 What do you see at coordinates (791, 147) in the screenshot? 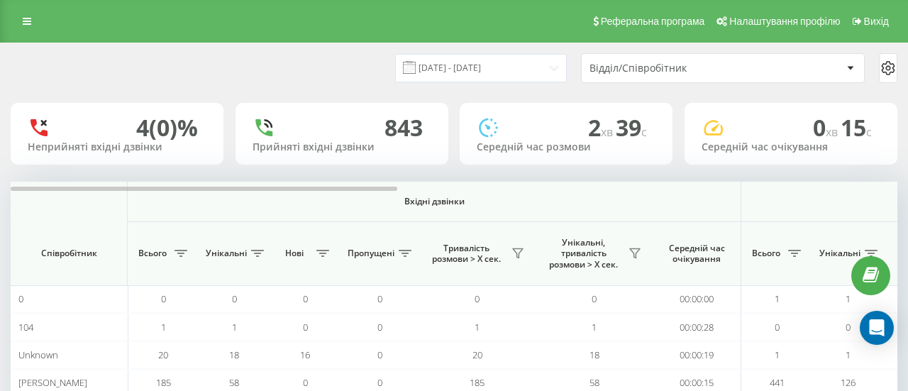
I see `div: Середній час очікування` at bounding box center [791, 147].